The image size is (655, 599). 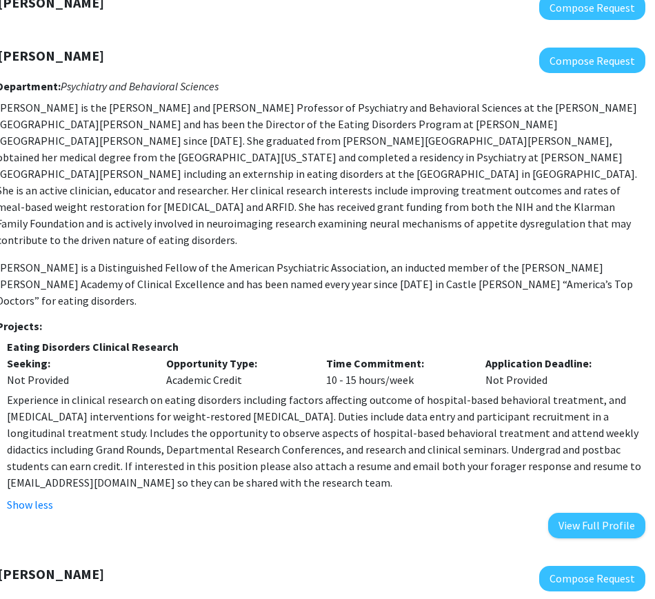 What do you see at coordinates (30, 504) in the screenshot?
I see `button: Show less` at bounding box center [30, 504].